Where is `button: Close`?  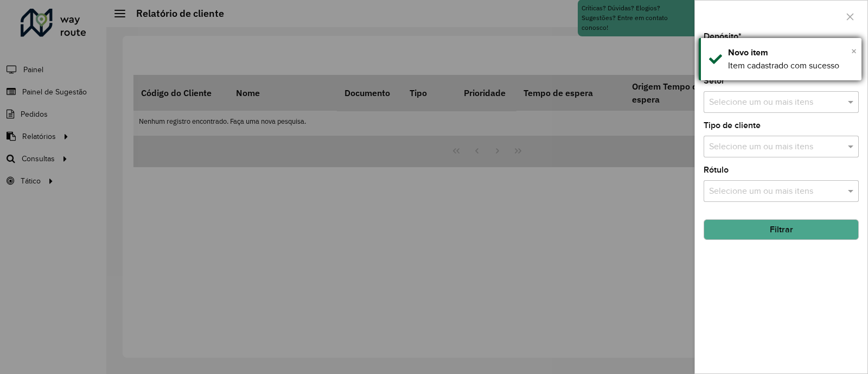 button: Close is located at coordinates (854, 51).